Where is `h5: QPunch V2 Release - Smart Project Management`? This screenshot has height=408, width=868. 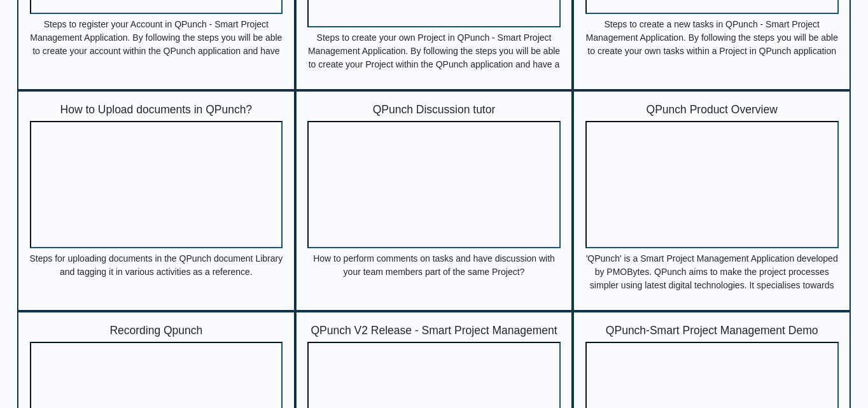 h5: QPunch V2 Release - Smart Project Management is located at coordinates (434, 330).